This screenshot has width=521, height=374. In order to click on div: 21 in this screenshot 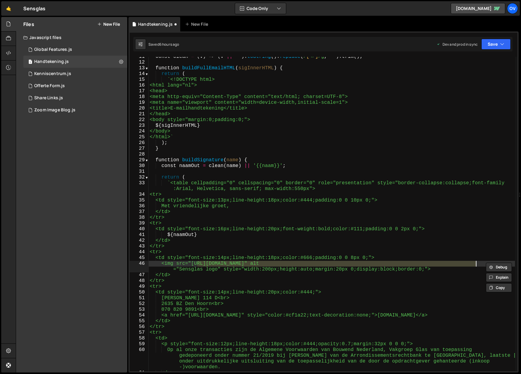, I will do `click(139, 114)`.